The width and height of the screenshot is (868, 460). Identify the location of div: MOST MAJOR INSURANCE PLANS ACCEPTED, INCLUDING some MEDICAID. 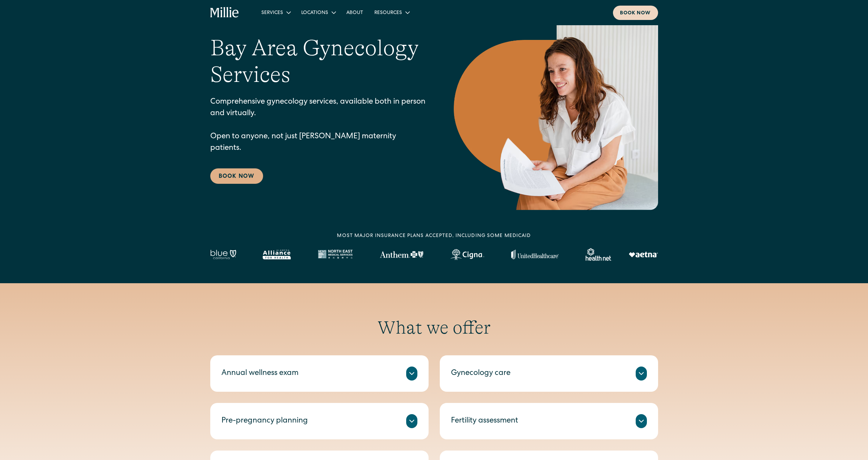
(434, 236).